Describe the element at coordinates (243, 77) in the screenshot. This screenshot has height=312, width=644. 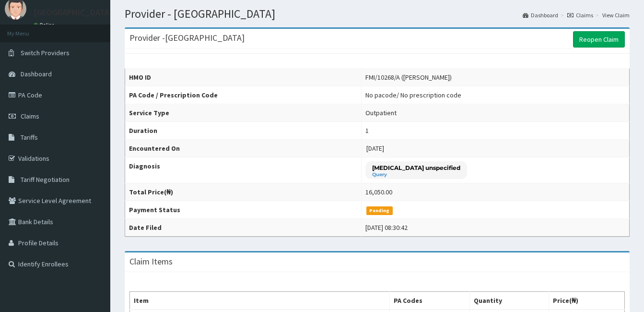
I see `th: HMO ID` at that location.